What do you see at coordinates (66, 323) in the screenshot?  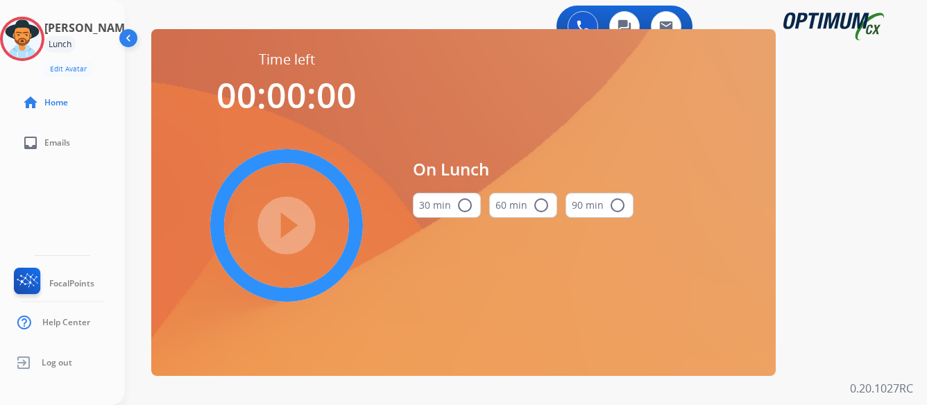 I see `span: Help Center` at bounding box center [66, 323].